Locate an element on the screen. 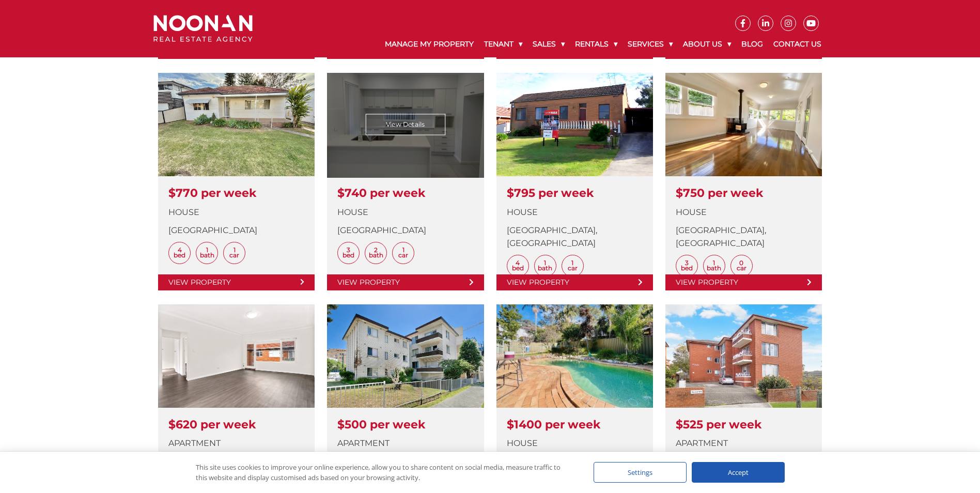 The image size is (980, 493). a: Contact Us is located at coordinates (797, 44).